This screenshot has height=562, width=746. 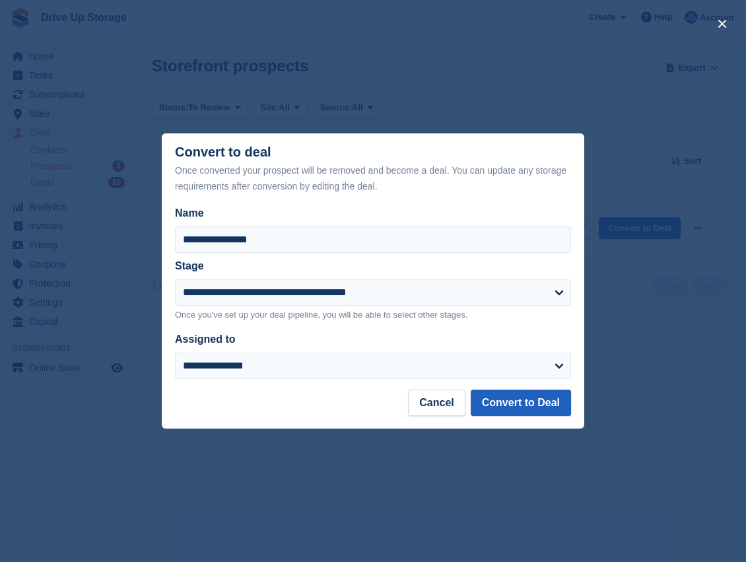 What do you see at coordinates (722, 24) in the screenshot?
I see `button: close` at bounding box center [722, 24].